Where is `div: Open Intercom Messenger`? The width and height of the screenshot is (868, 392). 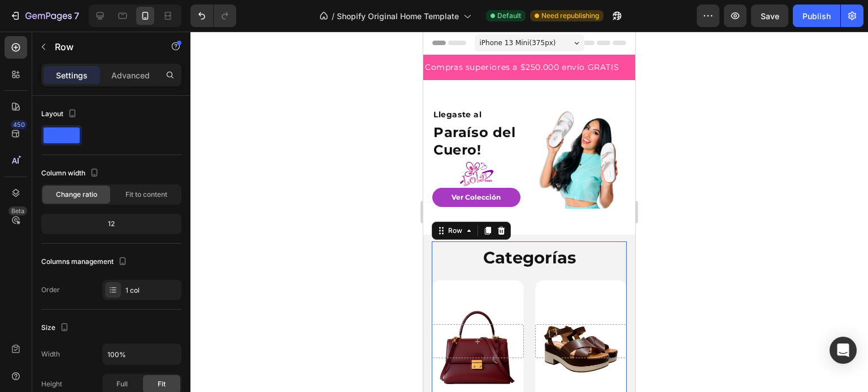
div: Open Intercom Messenger is located at coordinates (843, 350).